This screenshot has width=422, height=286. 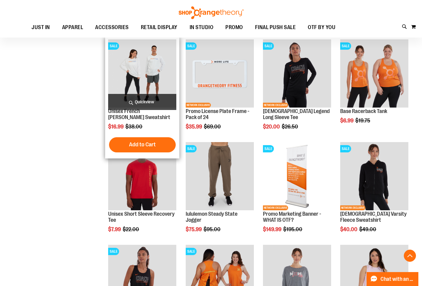 I want to click on img: lululemon Steady State Jogger, so click(x=220, y=176).